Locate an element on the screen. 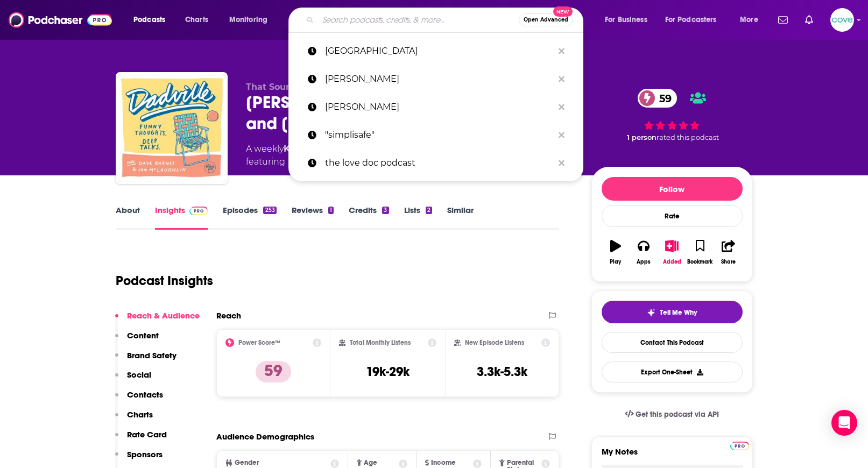 Image resolution: width=868 pixels, height=468 pixels. div: Added is located at coordinates (672, 262).